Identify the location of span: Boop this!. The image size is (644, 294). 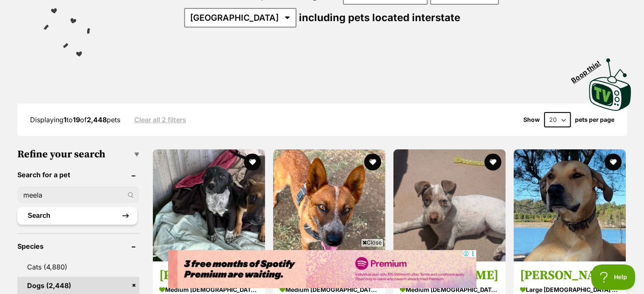
(589, 69).